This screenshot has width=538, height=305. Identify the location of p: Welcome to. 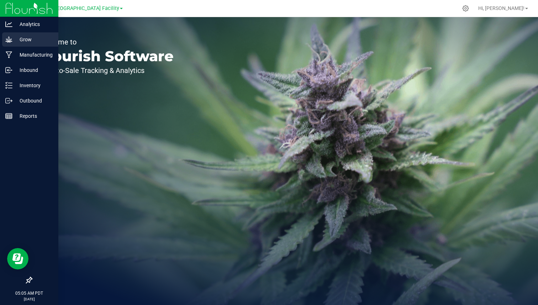
(106, 42).